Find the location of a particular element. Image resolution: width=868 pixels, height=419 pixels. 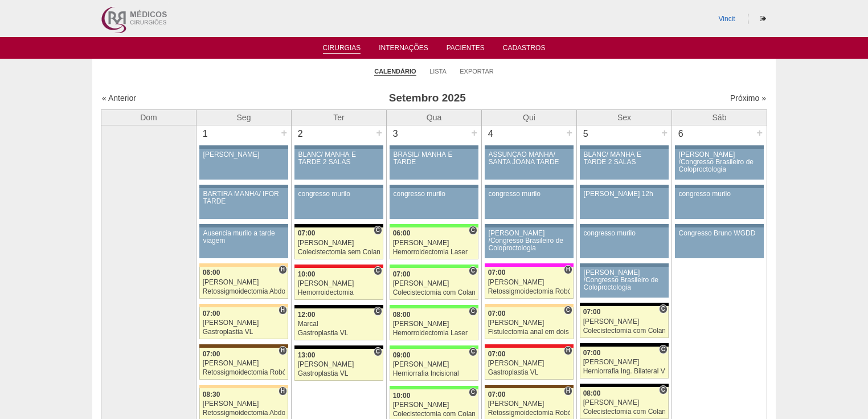

div: Key: Pro Matre is located at coordinates (529, 265).